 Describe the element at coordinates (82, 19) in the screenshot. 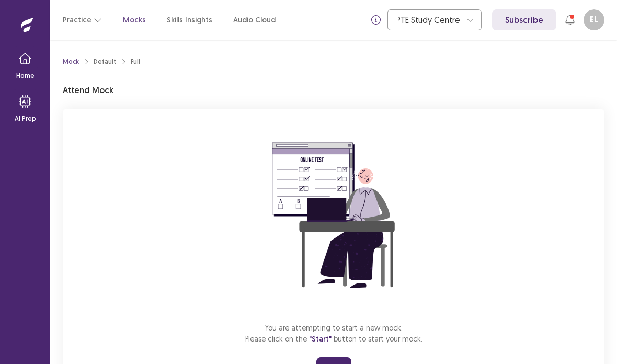

I see `button: Practice` at that location.